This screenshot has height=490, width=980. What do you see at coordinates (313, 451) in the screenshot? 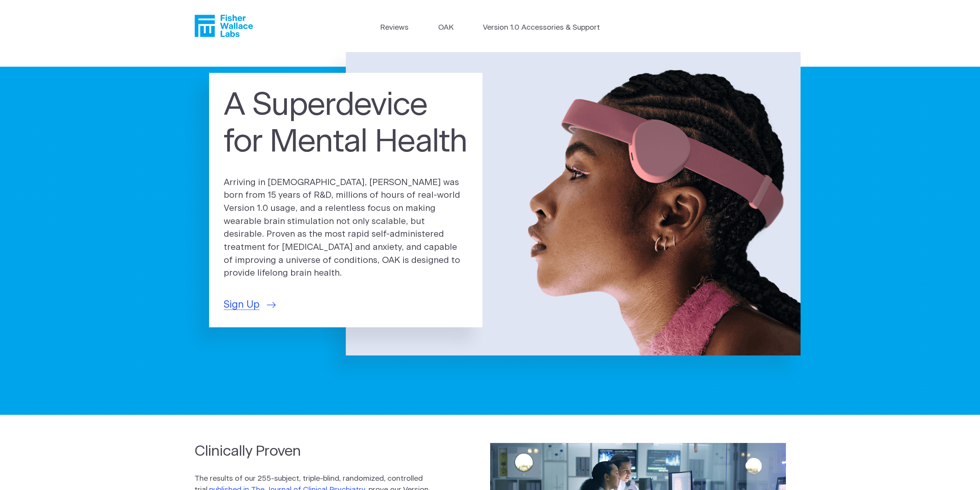
I see `h2: Clinically Proven` at bounding box center [313, 451].